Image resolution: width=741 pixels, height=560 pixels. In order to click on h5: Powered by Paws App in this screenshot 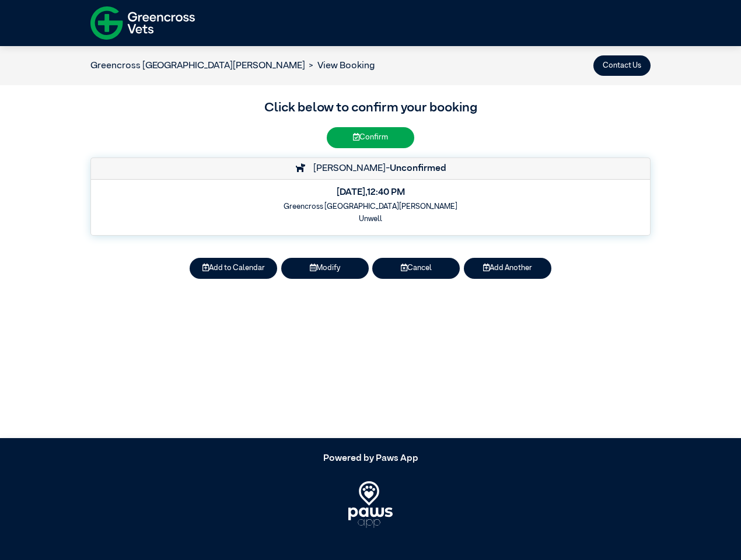, I will do `click(371, 458)`.